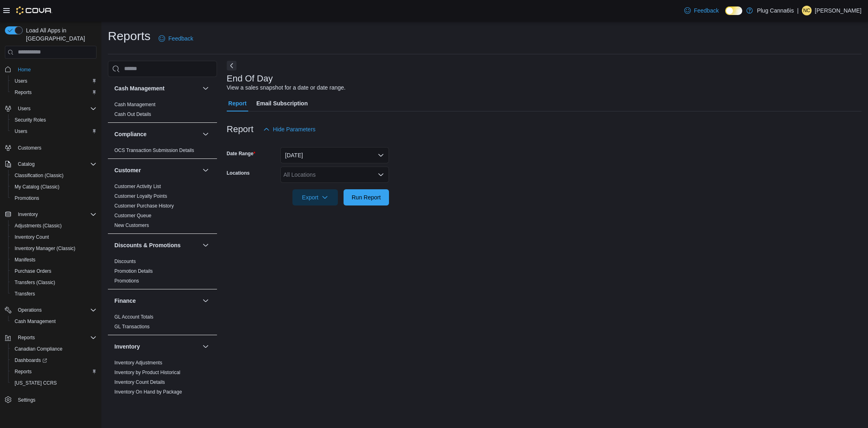  I want to click on a: Feedback, so click(702, 10).